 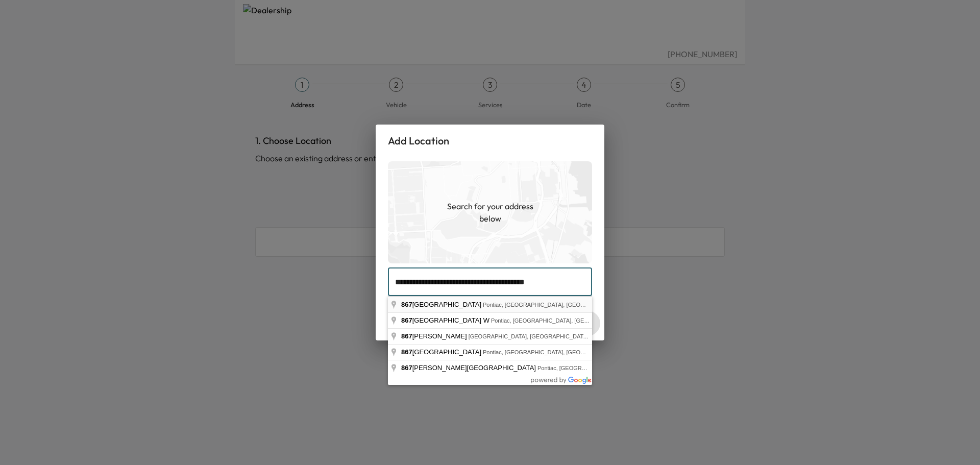 I want to click on h1: Search for your address below, so click(x=490, y=213).